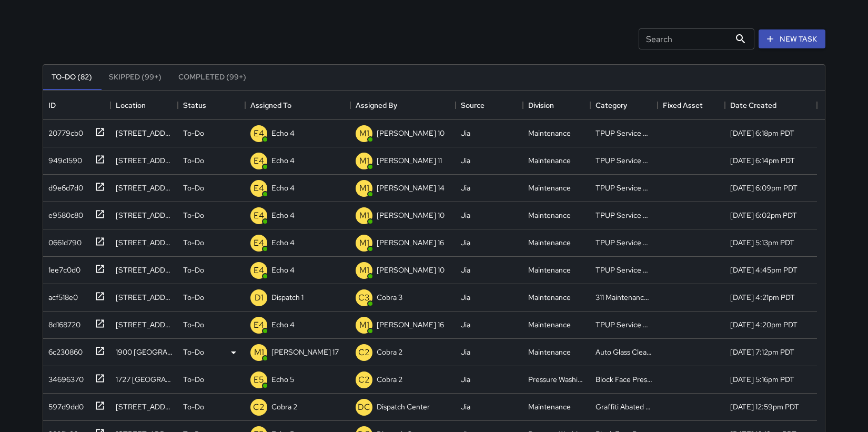 The image size is (868, 432). What do you see at coordinates (764, 407) in the screenshot?
I see `div: 8/15/2025, 12:59pm PDT` at bounding box center [764, 407].